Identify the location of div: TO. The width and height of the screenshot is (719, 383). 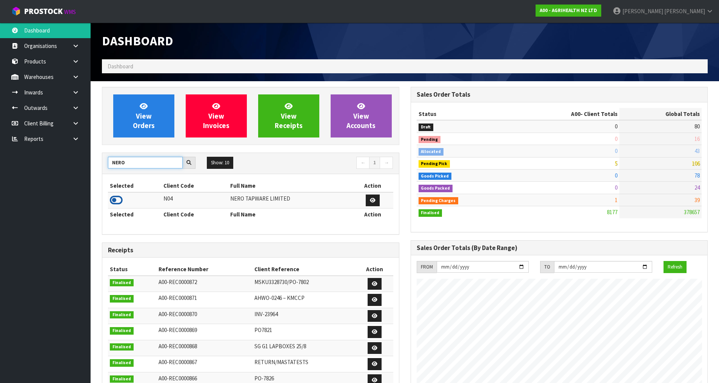
(547, 267).